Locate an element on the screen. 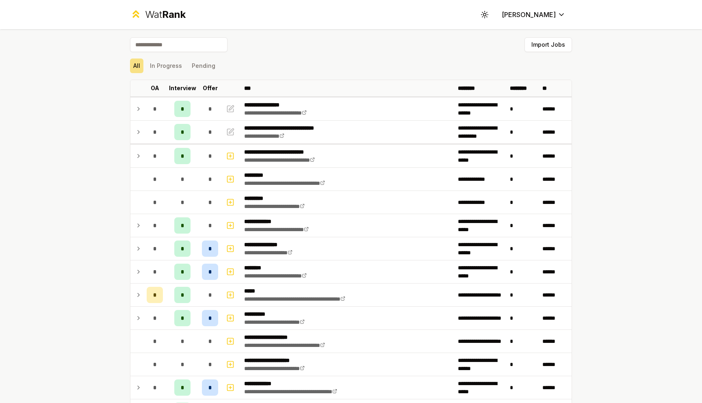  p: Interview is located at coordinates (182, 88).